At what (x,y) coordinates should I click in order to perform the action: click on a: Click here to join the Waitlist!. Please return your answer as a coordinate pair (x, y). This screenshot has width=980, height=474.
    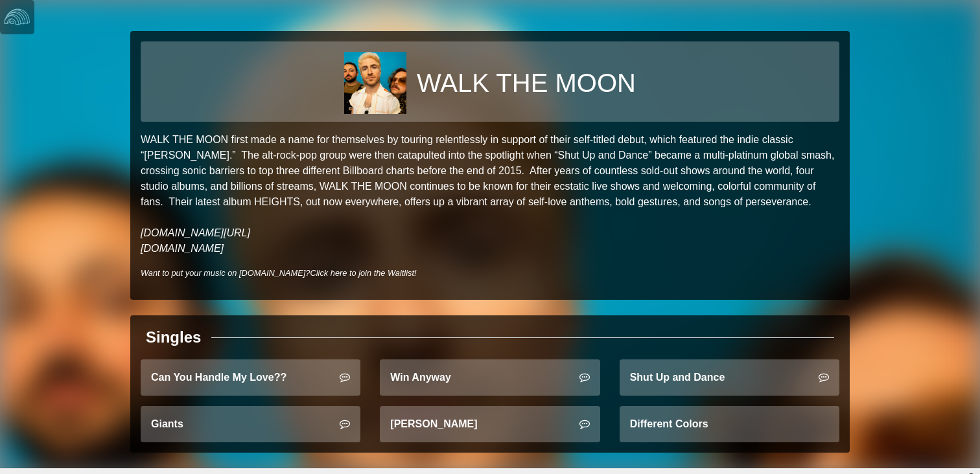
    Looking at the image, I should click on (363, 273).